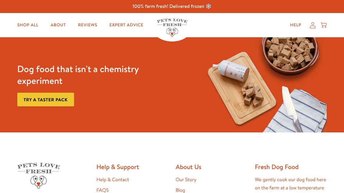 The height and width of the screenshot is (193, 344). Describe the element at coordinates (80, 75) in the screenshot. I see `h3: Dog food that isn't a chemistry experiment` at that location.